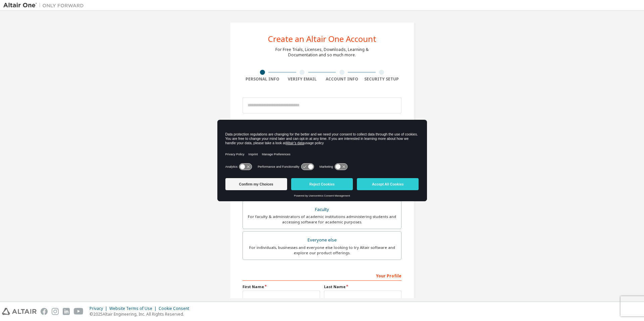  What do you see at coordinates (322, 52) in the screenshot?
I see `div: For Free Trials, Licenses, Downloads, Learning & Documentation and so much more.` at bounding box center [322, 52].